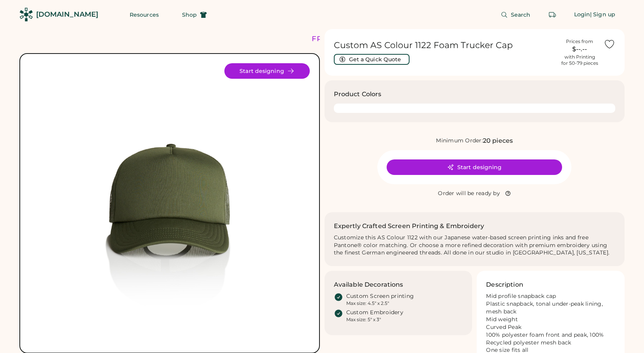  I want to click on div: Customize this AS Colour 1122 with our Japanese water-based screen printing inks and free Pantone..., so click(475, 245).